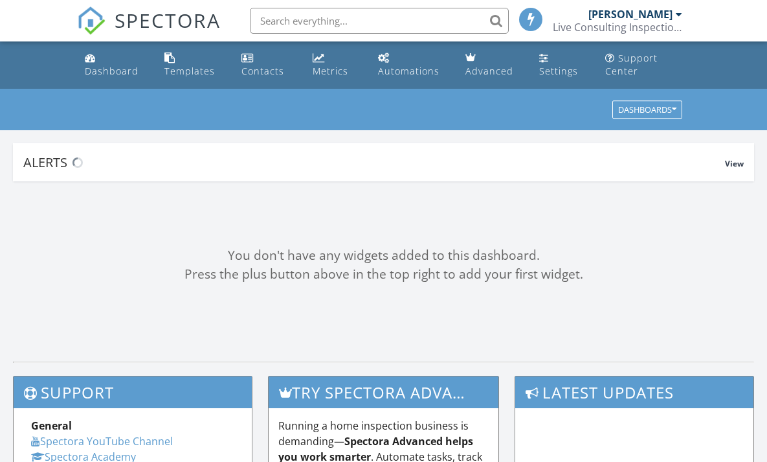  What do you see at coordinates (51, 425) in the screenshot?
I see `strong: General` at bounding box center [51, 425].